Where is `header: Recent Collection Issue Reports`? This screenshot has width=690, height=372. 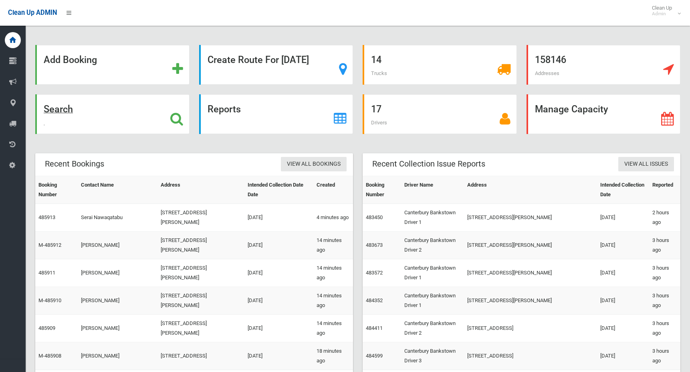 header: Recent Collection Issue Reports is located at coordinates (429, 164).